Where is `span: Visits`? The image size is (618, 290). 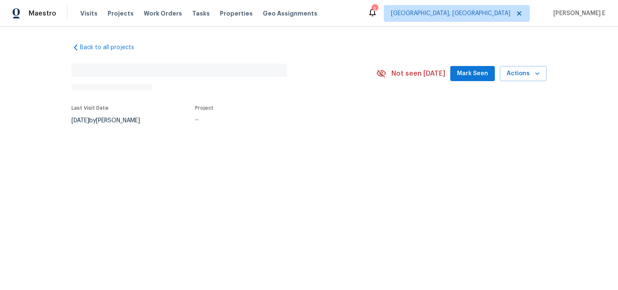
span: Visits is located at coordinates (89, 13).